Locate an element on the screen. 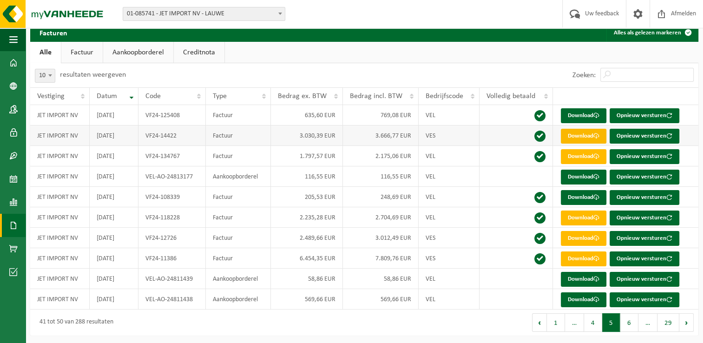 The width and height of the screenshot is (703, 343). td: VF24-14422 is located at coordinates (172, 136).